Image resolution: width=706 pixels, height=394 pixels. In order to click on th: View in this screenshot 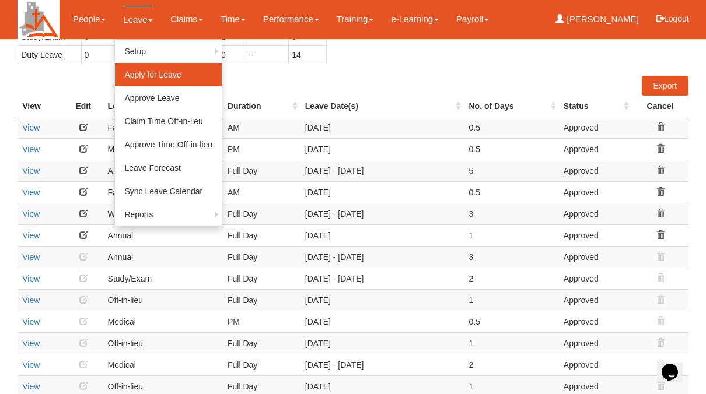, I will do `click(40, 106)`.